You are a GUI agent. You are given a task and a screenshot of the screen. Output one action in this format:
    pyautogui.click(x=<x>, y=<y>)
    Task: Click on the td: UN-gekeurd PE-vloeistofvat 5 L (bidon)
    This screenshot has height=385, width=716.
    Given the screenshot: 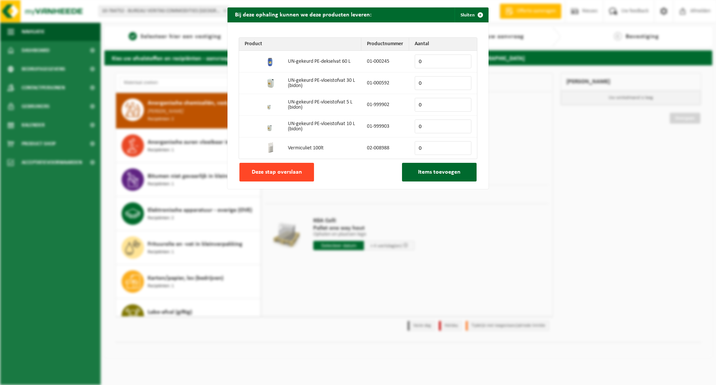 What is the action you would take?
    pyautogui.click(x=322, y=105)
    